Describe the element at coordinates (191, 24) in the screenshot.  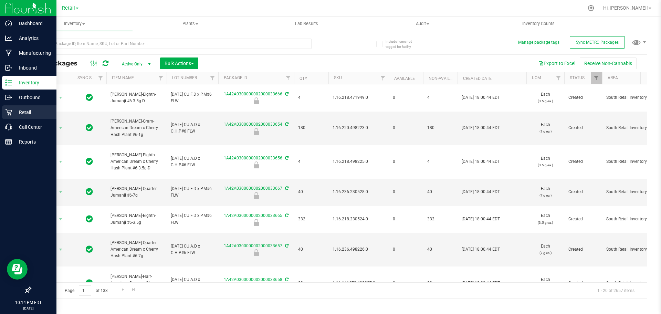
I see `a: Plants` at that location.